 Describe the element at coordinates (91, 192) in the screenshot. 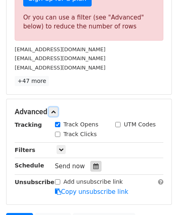

I see `a: Copy unsubscribe link` at that location.